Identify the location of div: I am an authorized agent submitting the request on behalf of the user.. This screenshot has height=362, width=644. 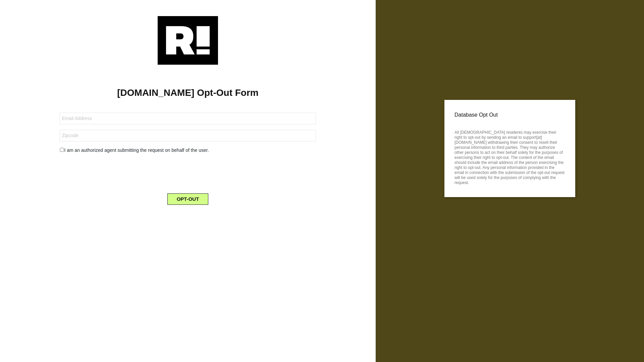
(188, 150).